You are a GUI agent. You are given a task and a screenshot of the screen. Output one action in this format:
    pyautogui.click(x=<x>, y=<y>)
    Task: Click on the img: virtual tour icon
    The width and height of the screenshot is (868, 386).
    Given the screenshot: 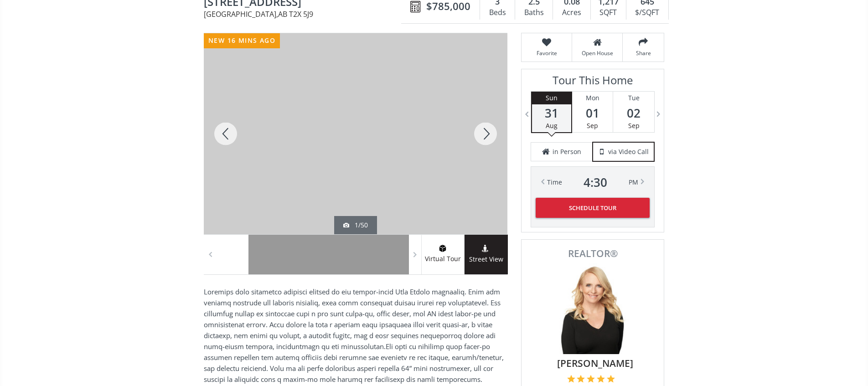 What is the action you would take?
    pyautogui.click(x=443, y=248)
    